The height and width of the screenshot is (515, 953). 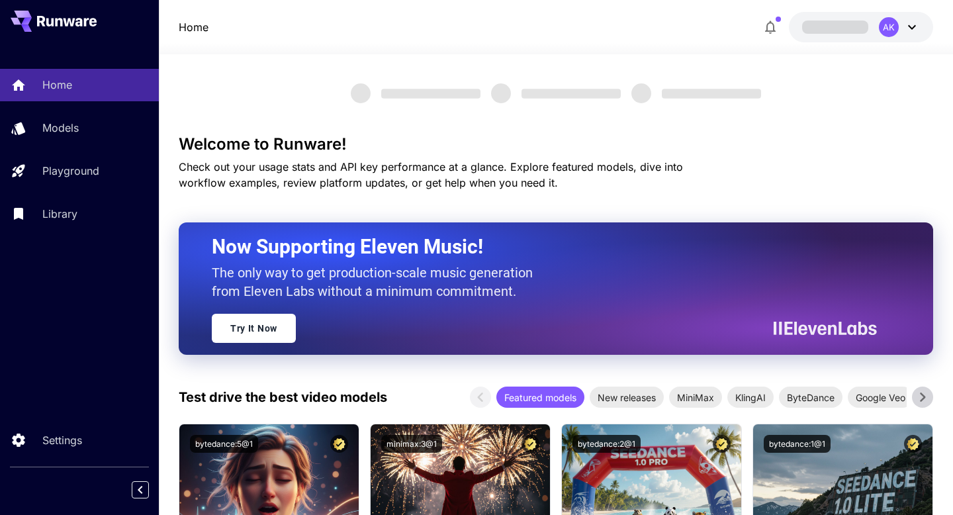 I want to click on div: New releases, so click(x=627, y=397).